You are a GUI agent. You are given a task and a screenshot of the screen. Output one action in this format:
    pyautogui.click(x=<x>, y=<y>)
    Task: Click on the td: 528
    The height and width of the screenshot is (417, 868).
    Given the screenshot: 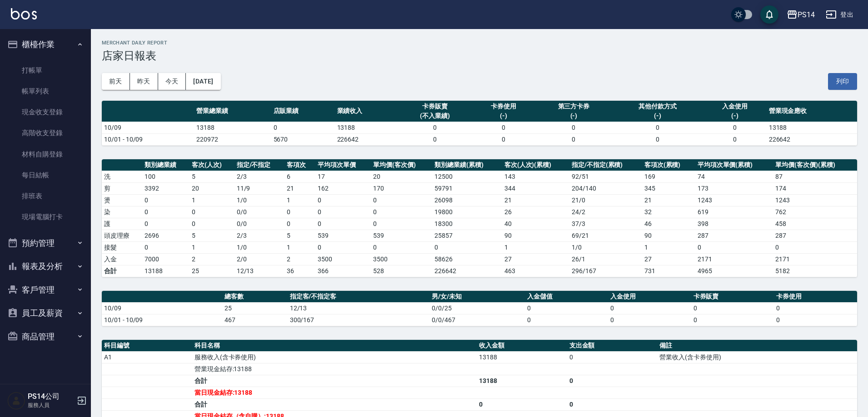 What is the action you would take?
    pyautogui.click(x=401, y=271)
    